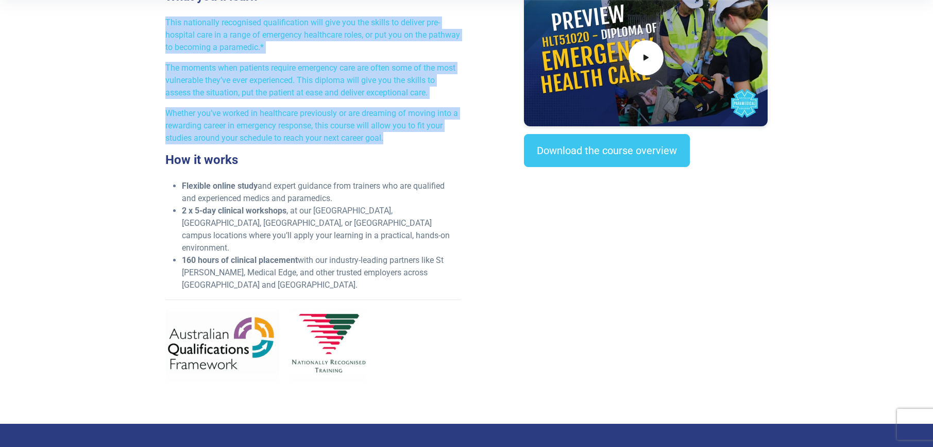 Image resolution: width=933 pixels, height=447 pixels. Describe the element at coordinates (313, 126) in the screenshot. I see `p: Whether you’ve worked in healthcare previously or are dreaming of moving into a rewarding career ...` at that location.